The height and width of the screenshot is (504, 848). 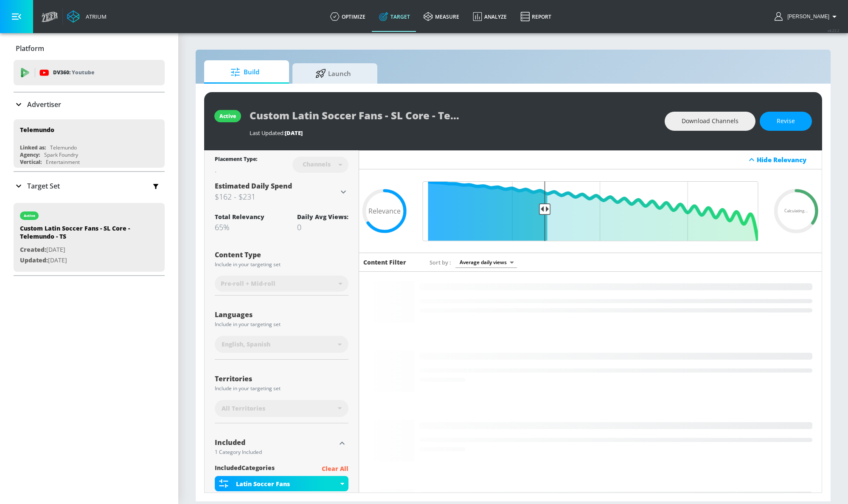 I want to click on span: Relevance, so click(x=384, y=211).